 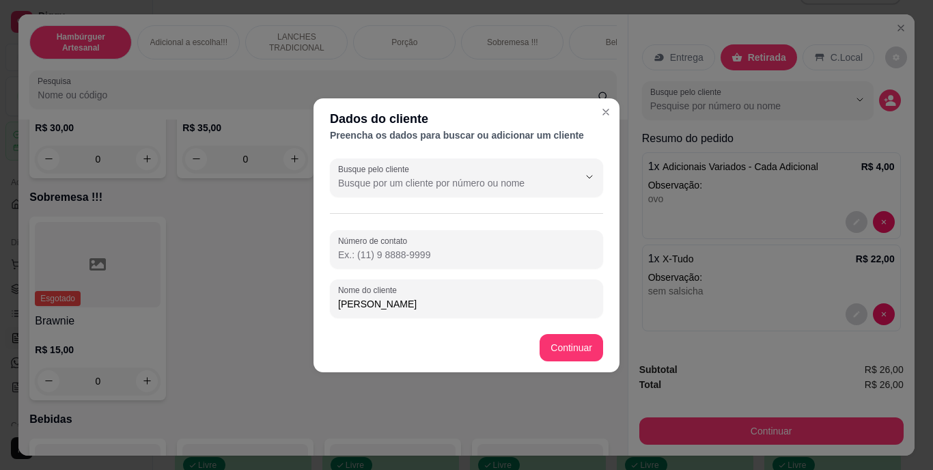 I want to click on label: Busque pelo cliente, so click(x=376, y=169).